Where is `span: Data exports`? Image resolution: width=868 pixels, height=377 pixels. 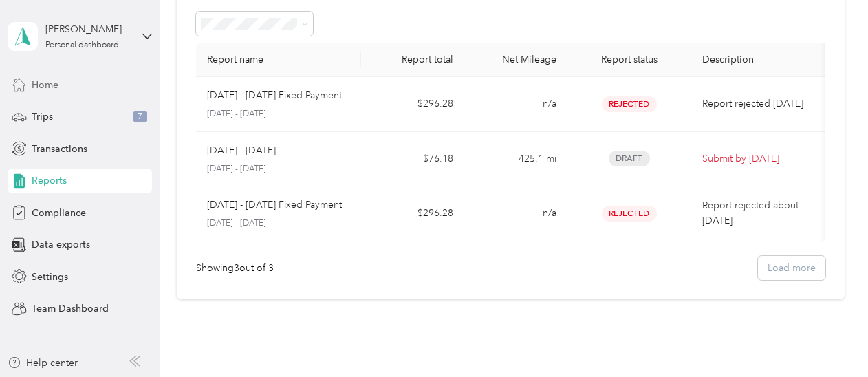 span: Data exports is located at coordinates (61, 244).